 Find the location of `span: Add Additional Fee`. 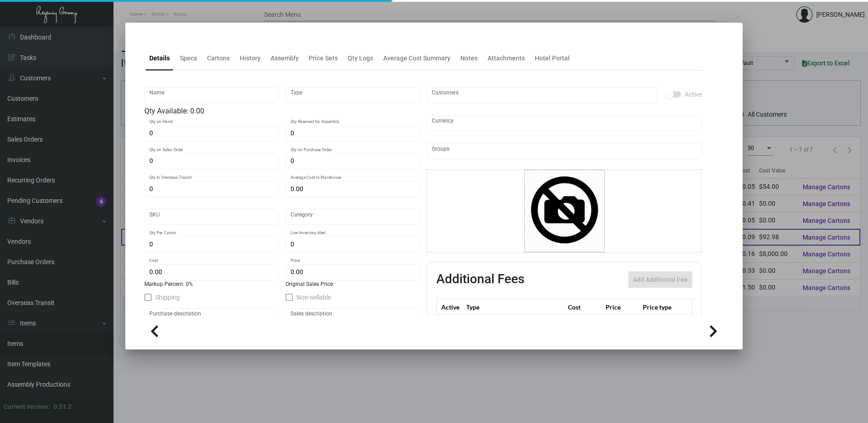

span: Add Additional Fee is located at coordinates (660, 280).